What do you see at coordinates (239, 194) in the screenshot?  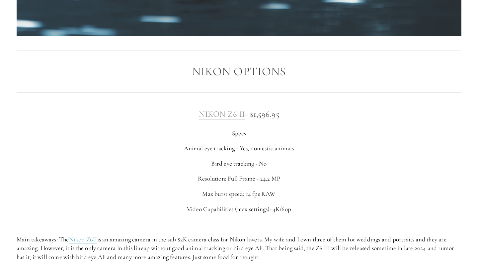 I see `p: Max burst speed: 14 fps RAW` at bounding box center [239, 194].